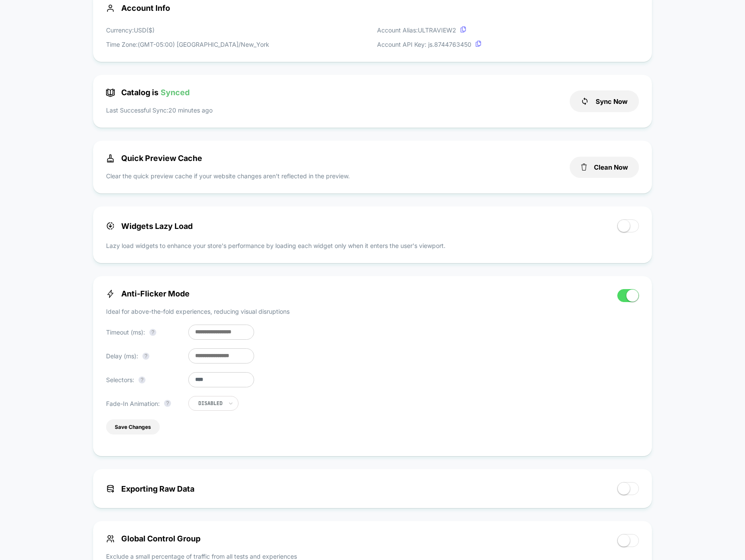 Image resolution: width=745 pixels, height=560 pixels. Describe the element at coordinates (153, 538) in the screenshot. I see `span: Global Control Group` at that location.